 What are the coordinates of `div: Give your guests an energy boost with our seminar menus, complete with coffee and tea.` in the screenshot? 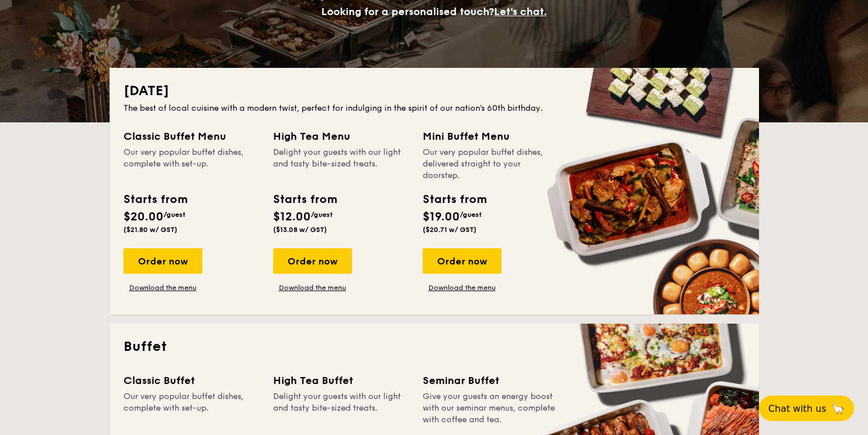 It's located at (491, 408).